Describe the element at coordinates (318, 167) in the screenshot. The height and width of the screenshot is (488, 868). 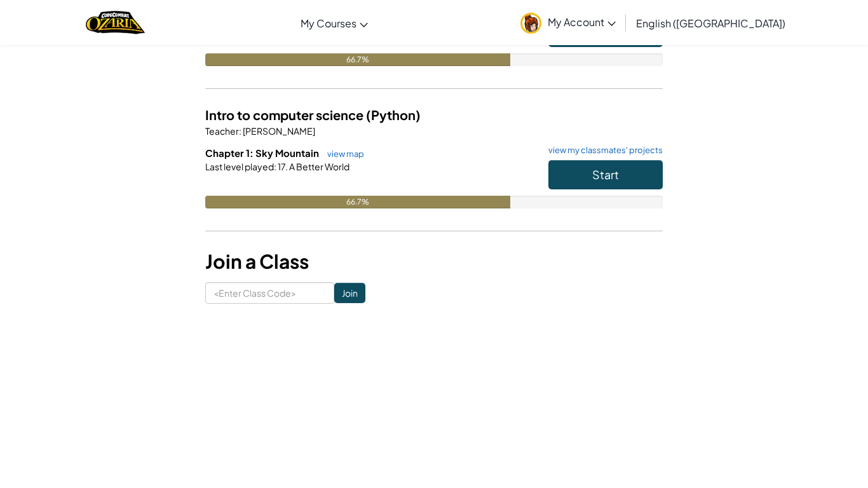
I see `span: A Better World` at that location.